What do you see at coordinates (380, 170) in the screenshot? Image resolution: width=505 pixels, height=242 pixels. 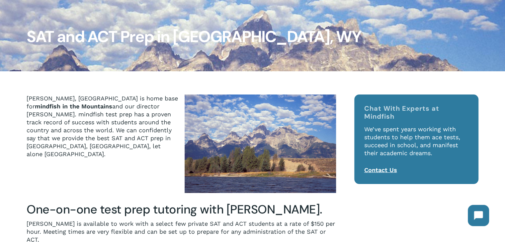 I see `a: Contact Us` at bounding box center [380, 170].